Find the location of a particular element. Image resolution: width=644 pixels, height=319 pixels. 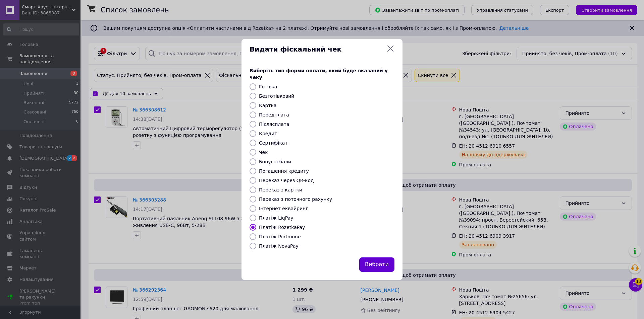

label: Готівка is located at coordinates (268, 87).